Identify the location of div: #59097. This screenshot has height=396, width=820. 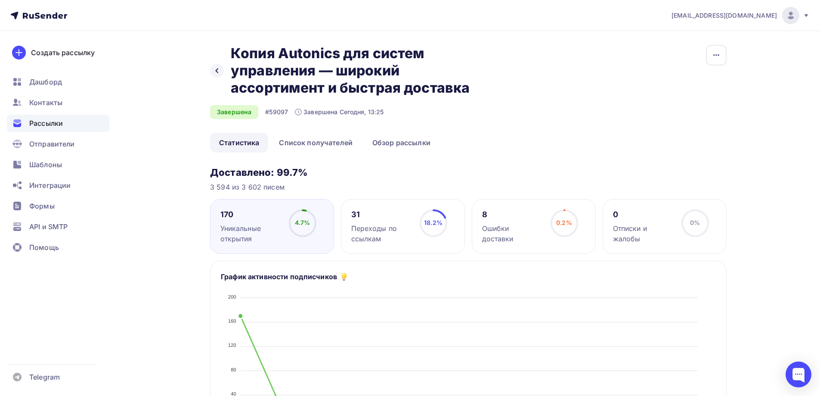
(276, 112).